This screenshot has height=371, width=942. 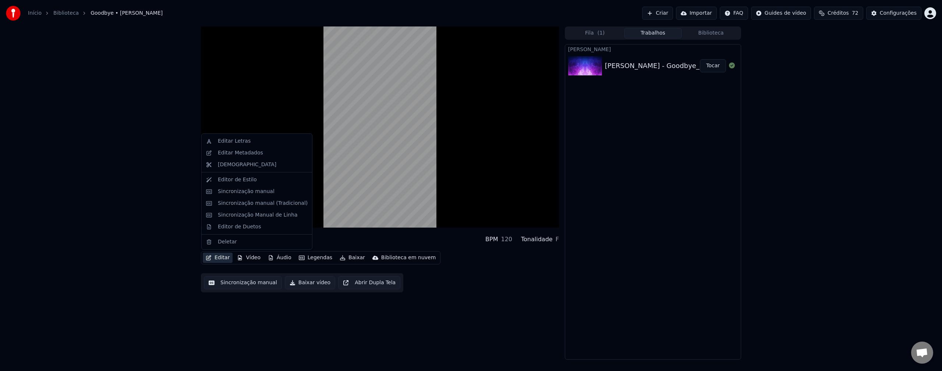 What do you see at coordinates (237, 180) in the screenshot?
I see `div: Editor de Estilo` at bounding box center [237, 180].